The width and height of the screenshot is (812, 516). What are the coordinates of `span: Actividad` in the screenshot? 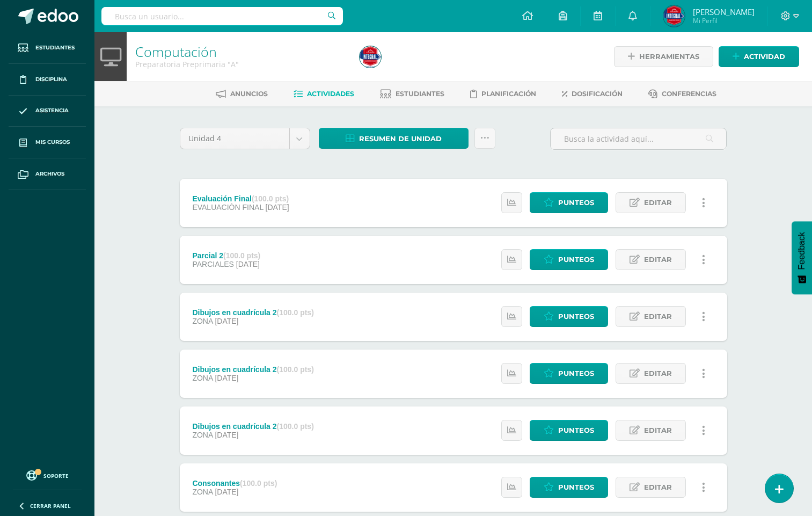 It's located at (764, 57).